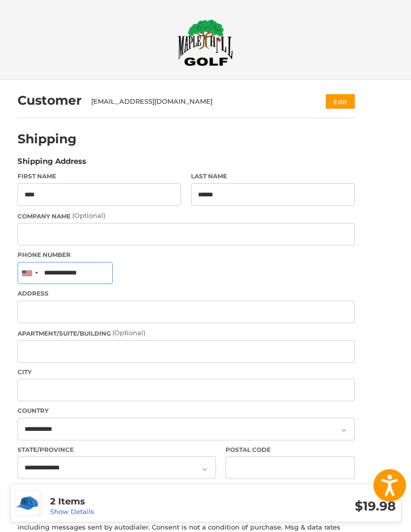  Describe the element at coordinates (72, 512) in the screenshot. I see `a: Show Details` at that location.